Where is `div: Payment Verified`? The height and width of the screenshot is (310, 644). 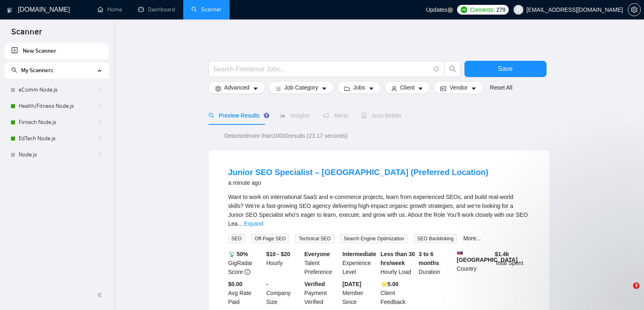
div: Payment Verified is located at coordinates (322, 293).